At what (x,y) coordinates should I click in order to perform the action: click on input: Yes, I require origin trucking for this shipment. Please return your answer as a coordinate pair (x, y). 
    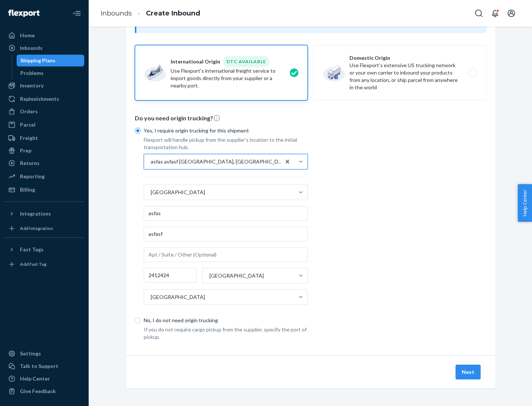
    Looking at the image, I should click on (138, 131).